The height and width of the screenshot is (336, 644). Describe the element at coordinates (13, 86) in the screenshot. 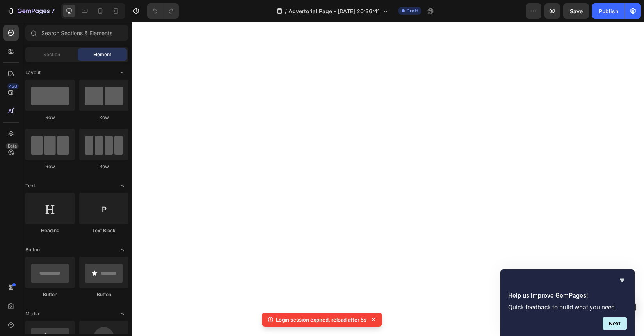

I see `div: 450` at that location.